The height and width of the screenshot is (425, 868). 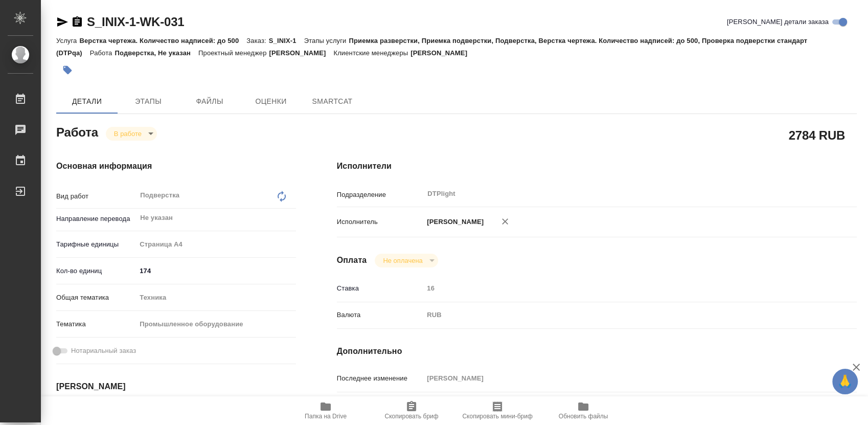 I want to click on button: Добавить тэг, so click(x=68, y=70).